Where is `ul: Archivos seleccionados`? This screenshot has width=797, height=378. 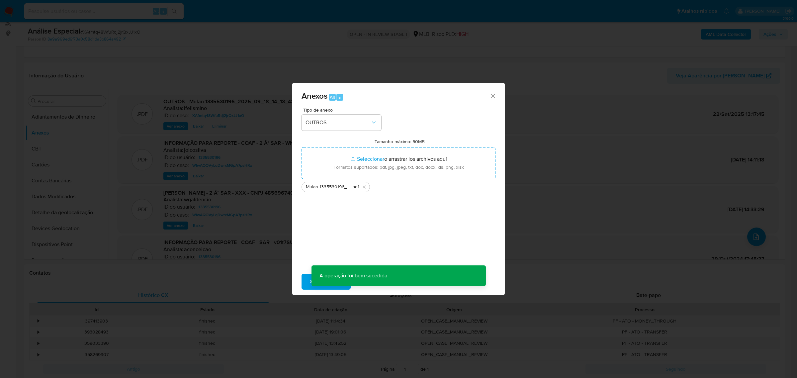 ul: Archivos seleccionados is located at coordinates (398, 186).